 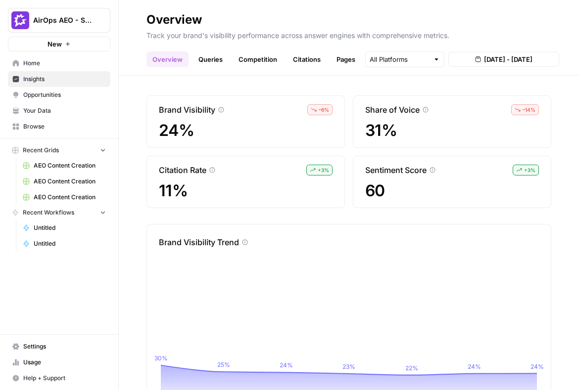 What do you see at coordinates (258, 59) in the screenshot?
I see `a: Competition` at bounding box center [258, 59].